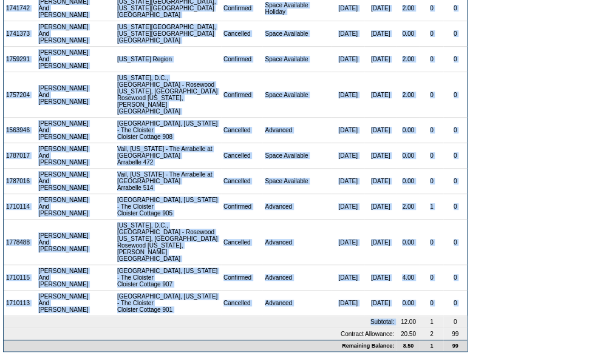 The width and height of the screenshot is (603, 364). Describe the element at coordinates (408, 278) in the screenshot. I see `td: 4.00` at that location.